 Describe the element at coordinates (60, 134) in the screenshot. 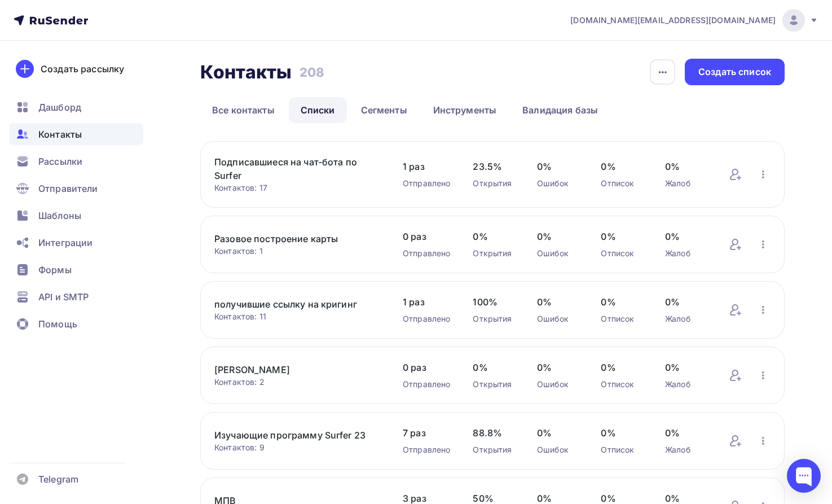

I see `span: Контакты` at that location.